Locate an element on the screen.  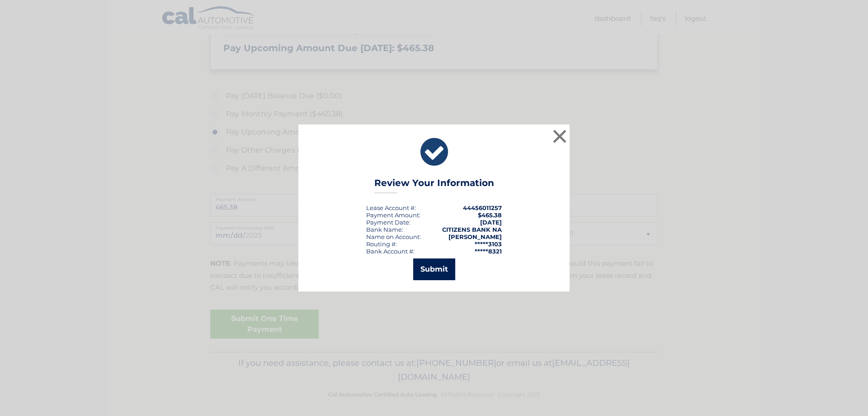
h3: Review Your Information is located at coordinates (434, 185).